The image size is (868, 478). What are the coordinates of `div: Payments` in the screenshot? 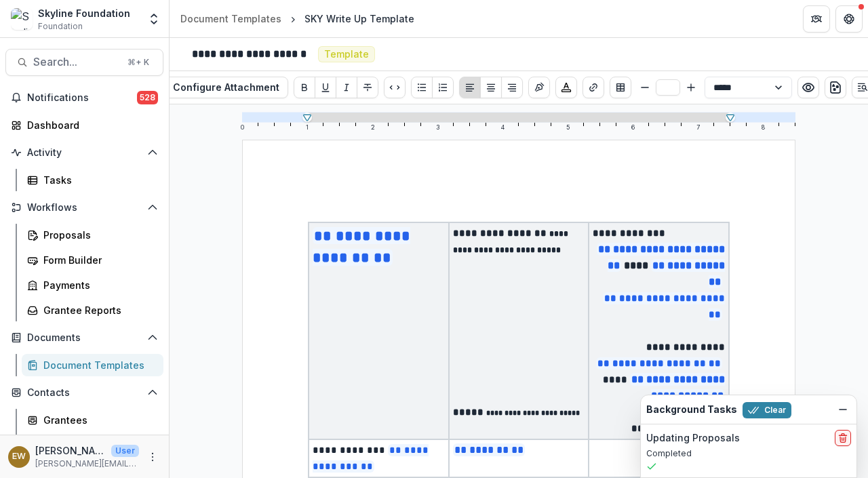 It's located at (98, 285).